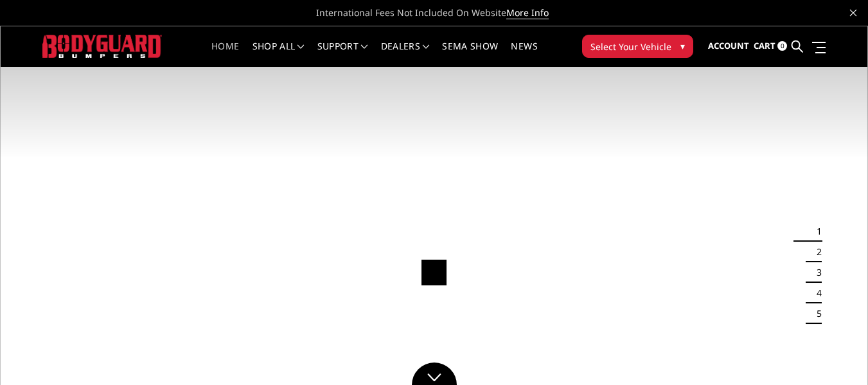 This screenshot has width=868, height=385. Describe the element at coordinates (815, 272) in the screenshot. I see `button: 3 of 5` at that location.